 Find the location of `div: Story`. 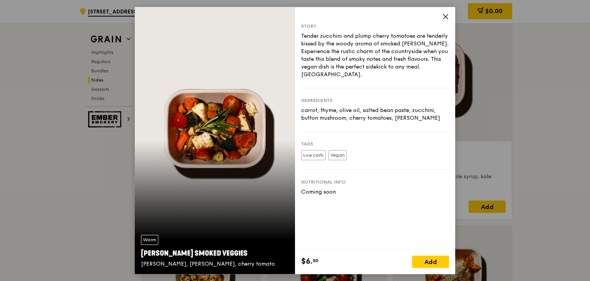

div: Story is located at coordinates (375, 26).